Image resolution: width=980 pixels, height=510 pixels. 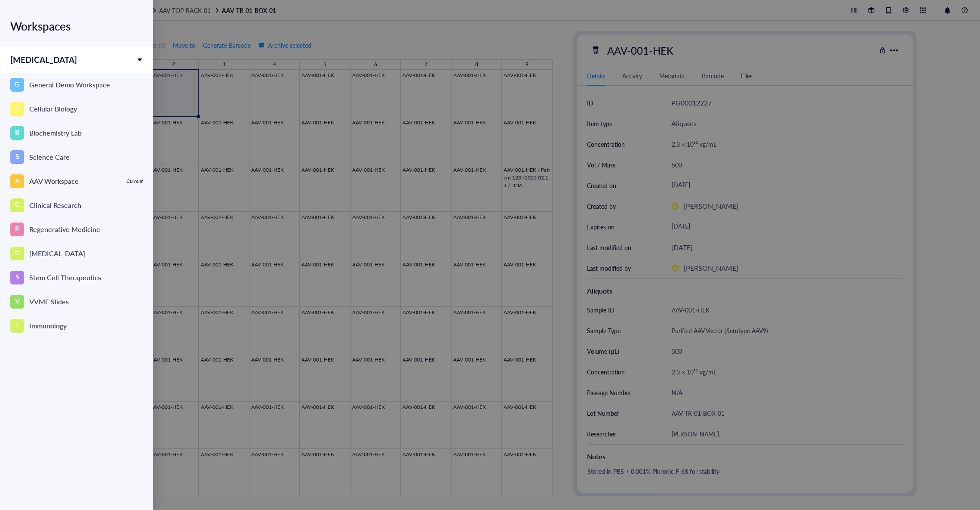 I want to click on div: Immunology, so click(x=48, y=326).